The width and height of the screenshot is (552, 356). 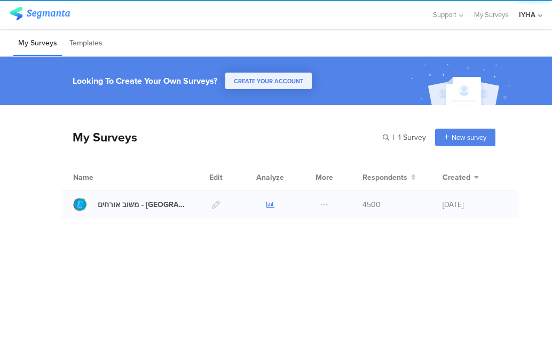 What do you see at coordinates (389, 177) in the screenshot?
I see `button: Respondents` at bounding box center [389, 177].